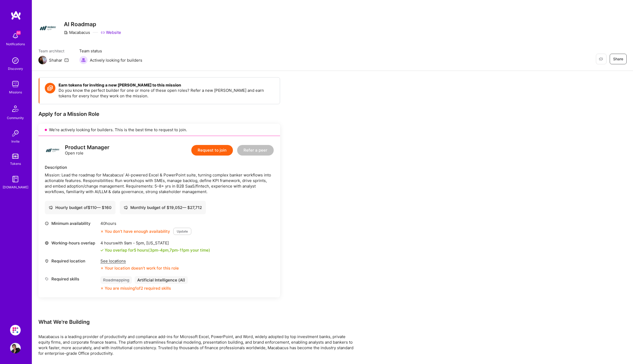 The height and width of the screenshot is (364, 633). What do you see at coordinates (16, 348) in the screenshot?
I see `img: User Avatar` at bounding box center [16, 348].